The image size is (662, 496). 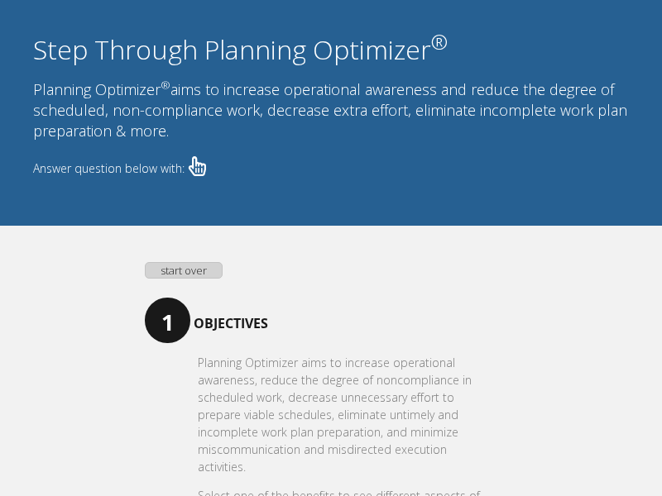 What do you see at coordinates (347, 414) in the screenshot?
I see `p: Planning Optimizer aims to increase operational awareness, reduce the degree of noncompliance in ...` at bounding box center [347, 414].